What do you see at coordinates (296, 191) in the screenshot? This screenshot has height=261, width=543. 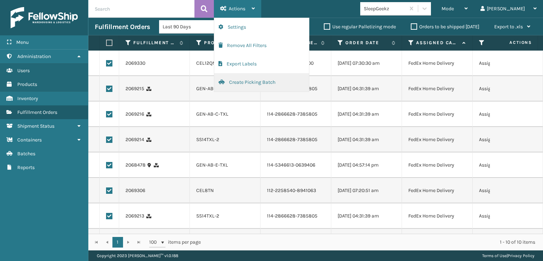 I see `td: 112-2258540-8941063` at bounding box center [296, 191].